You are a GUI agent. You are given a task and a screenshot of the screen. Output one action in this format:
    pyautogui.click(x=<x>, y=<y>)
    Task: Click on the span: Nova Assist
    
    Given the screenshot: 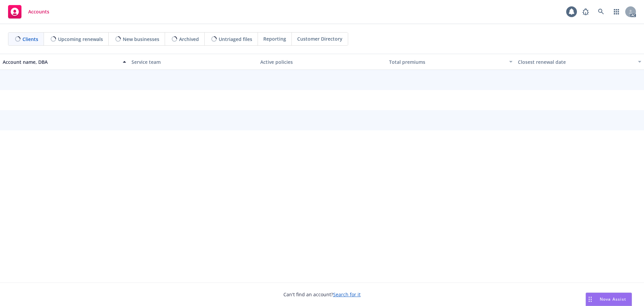 What is the action you would take?
    pyautogui.click(x=613, y=299)
    